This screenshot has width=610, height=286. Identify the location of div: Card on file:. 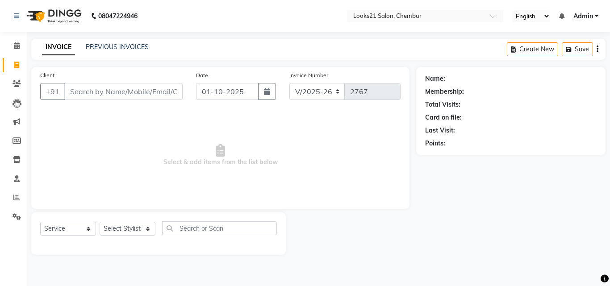
(443, 117).